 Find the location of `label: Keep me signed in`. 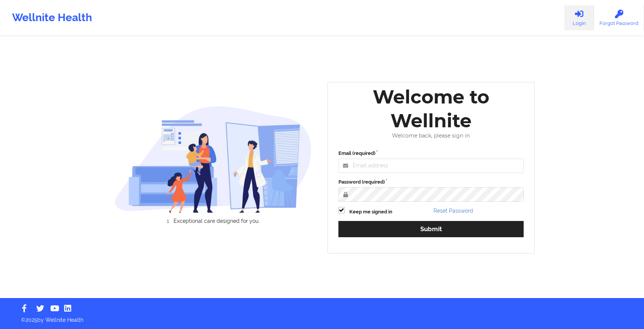

label: Keep me signed in is located at coordinates (371, 212).